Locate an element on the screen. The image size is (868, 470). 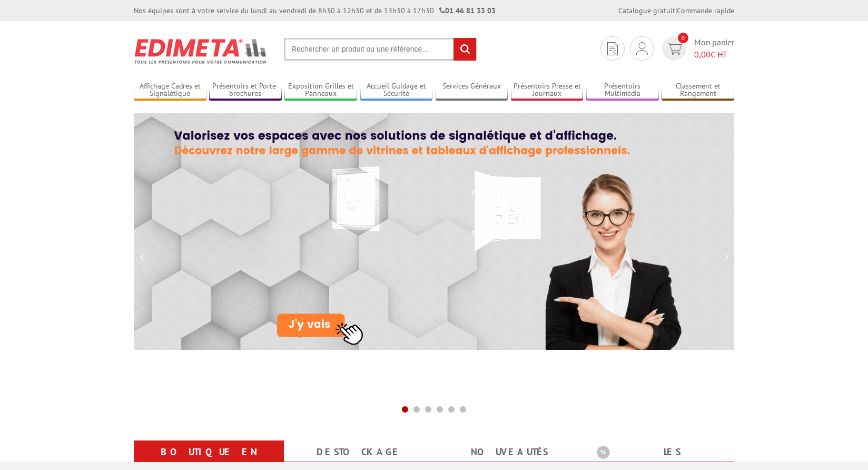
span: 0,00 is located at coordinates (702, 54).